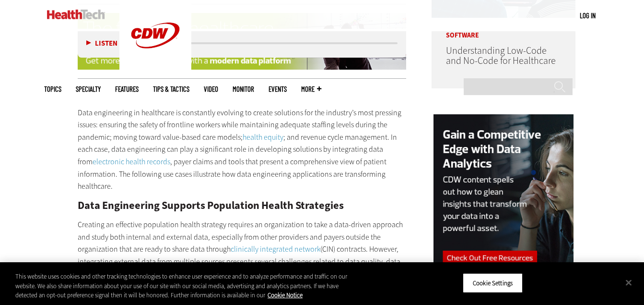  I want to click on span: Specialty, so click(88, 89).